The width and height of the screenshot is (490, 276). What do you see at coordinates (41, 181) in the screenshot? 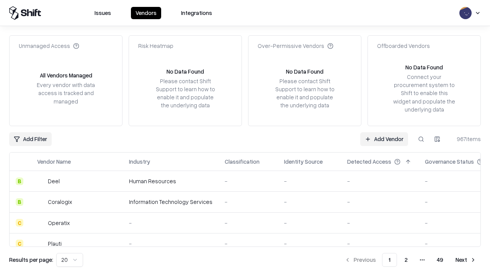
I see `img: Deel` at bounding box center [41, 181].